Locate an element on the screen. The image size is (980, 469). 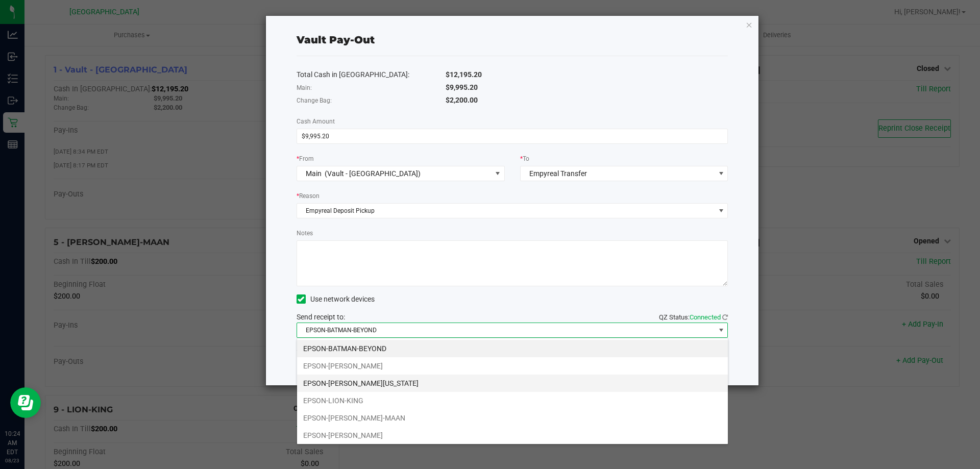
span: Empyreal Transfer is located at coordinates (558, 174).